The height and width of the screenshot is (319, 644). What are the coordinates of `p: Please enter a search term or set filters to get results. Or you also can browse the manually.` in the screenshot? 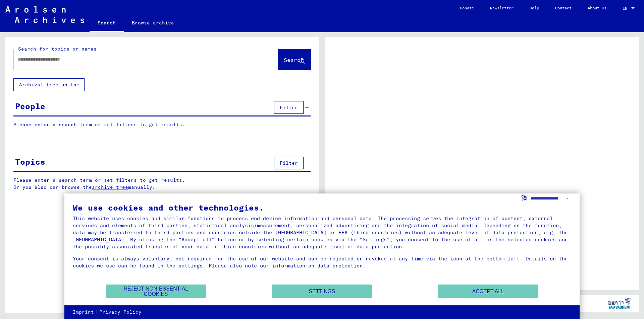 It's located at (162, 184).